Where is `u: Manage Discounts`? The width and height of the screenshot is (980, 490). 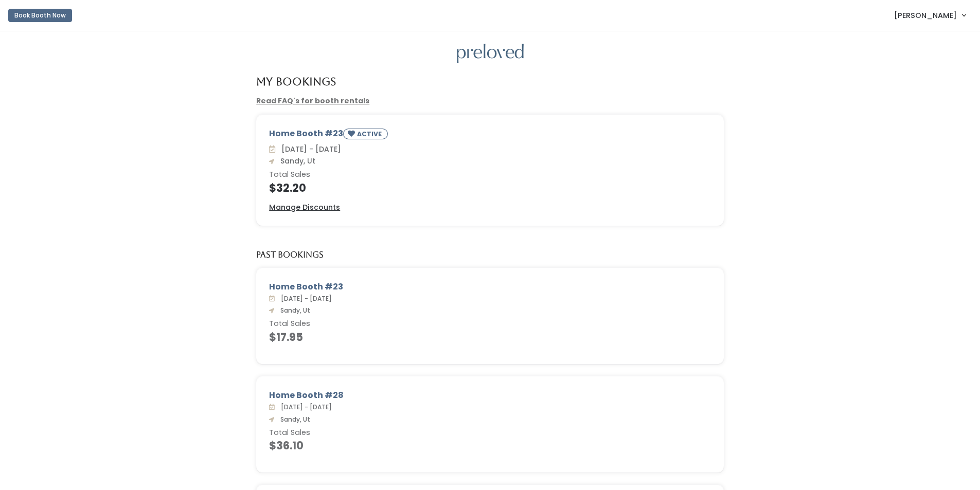 u: Manage Discounts is located at coordinates (304, 207).